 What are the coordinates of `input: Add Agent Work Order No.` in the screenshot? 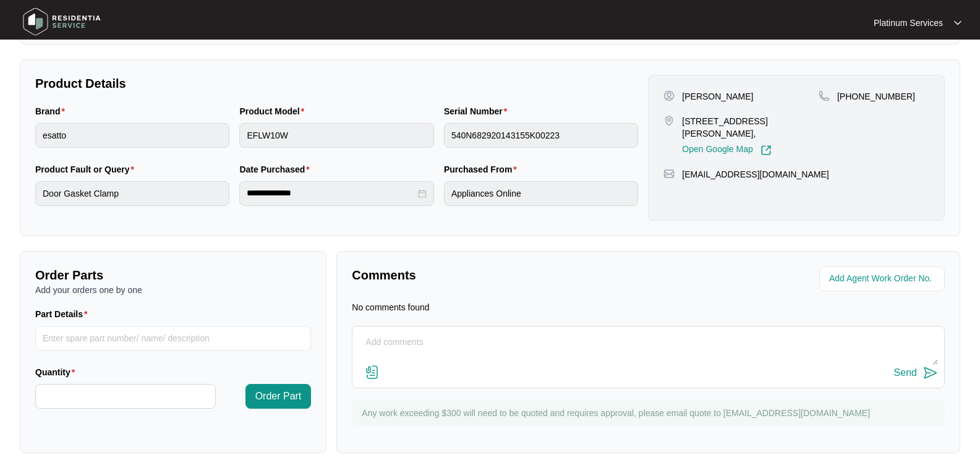 It's located at (883, 279).